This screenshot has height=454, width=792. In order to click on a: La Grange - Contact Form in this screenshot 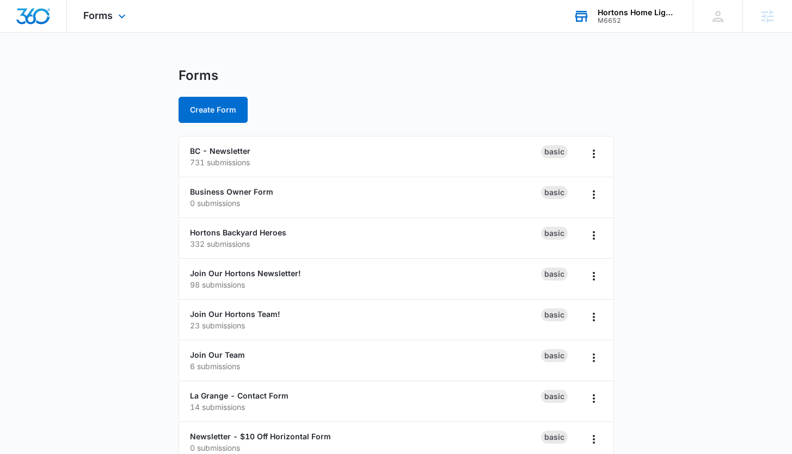, I will do `click(239, 396)`.